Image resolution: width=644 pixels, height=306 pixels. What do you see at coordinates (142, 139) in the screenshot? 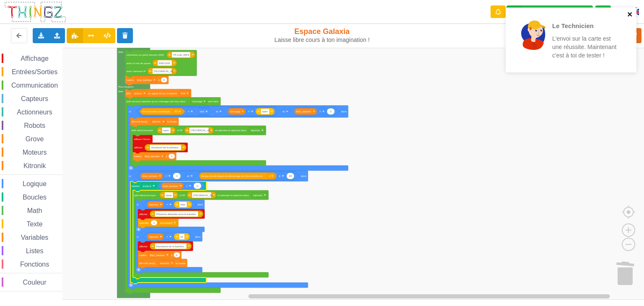
I see `text: effacer l'écran` at bounding box center [142, 139].